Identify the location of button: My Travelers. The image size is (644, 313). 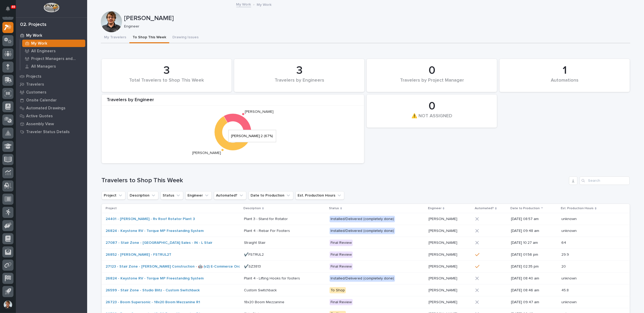
(116, 37).